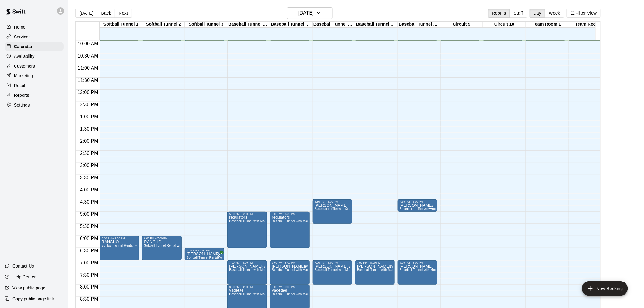 The width and height of the screenshot is (644, 308). What do you see at coordinates (89, 189) in the screenshot?
I see `span: 4:00 PM` at bounding box center [89, 189].